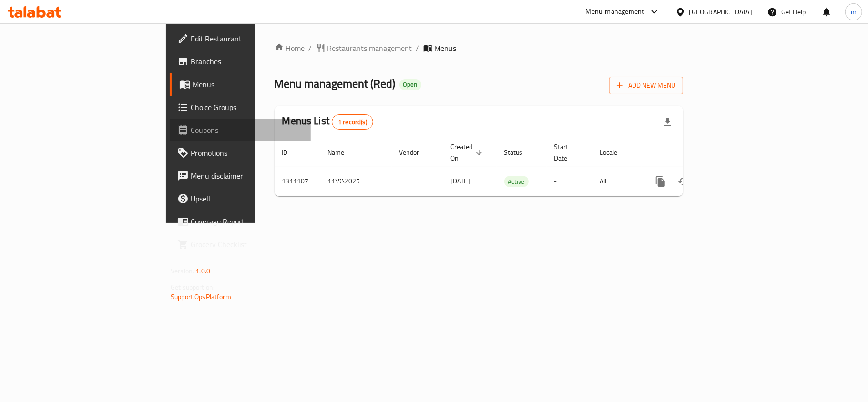  Describe the element at coordinates (247, 199) in the screenshot. I see `span: Upsell` at that location.